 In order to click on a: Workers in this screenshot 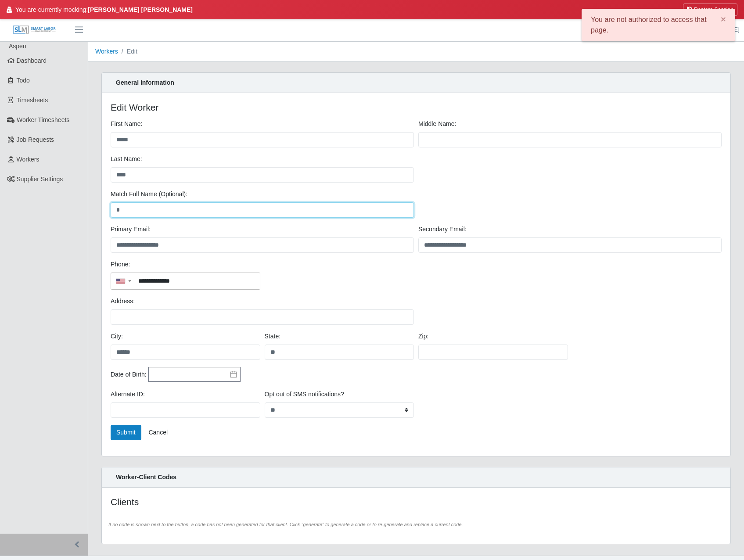, I will do `click(106, 51)`.